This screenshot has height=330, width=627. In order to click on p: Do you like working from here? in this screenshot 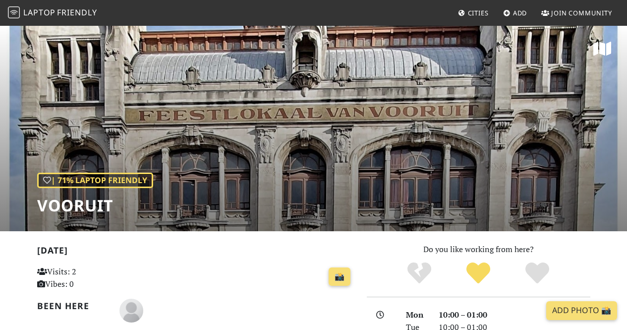, I will do `click(478, 249)`.